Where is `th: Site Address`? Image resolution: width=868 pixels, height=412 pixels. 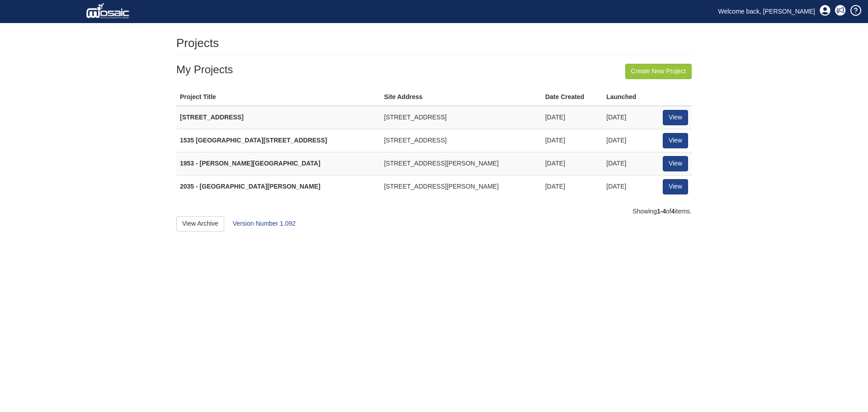
th: Site Address is located at coordinates (461, 97).